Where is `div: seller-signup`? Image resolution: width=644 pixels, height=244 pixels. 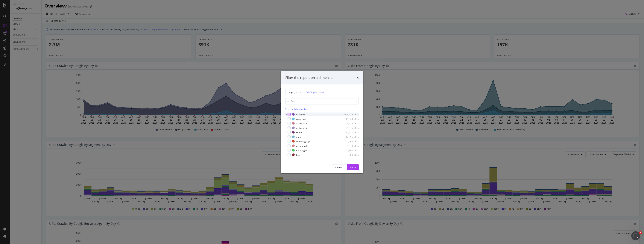
div: seller-signup is located at coordinates (303, 141).